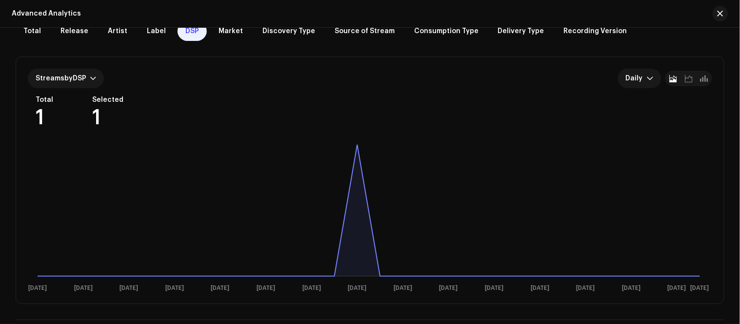  What do you see at coordinates (30, 60) in the screenshot?
I see `img: tab_domain_overview_orange.svg` at bounding box center [30, 60].